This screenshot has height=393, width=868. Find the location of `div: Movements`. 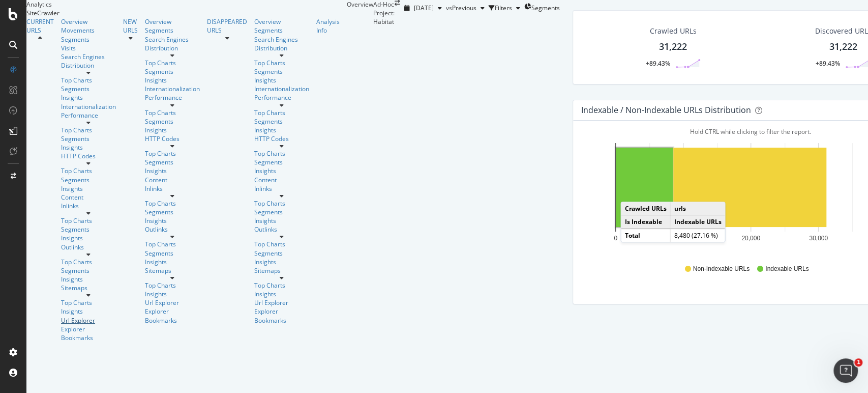

div: Movements is located at coordinates (88, 30).